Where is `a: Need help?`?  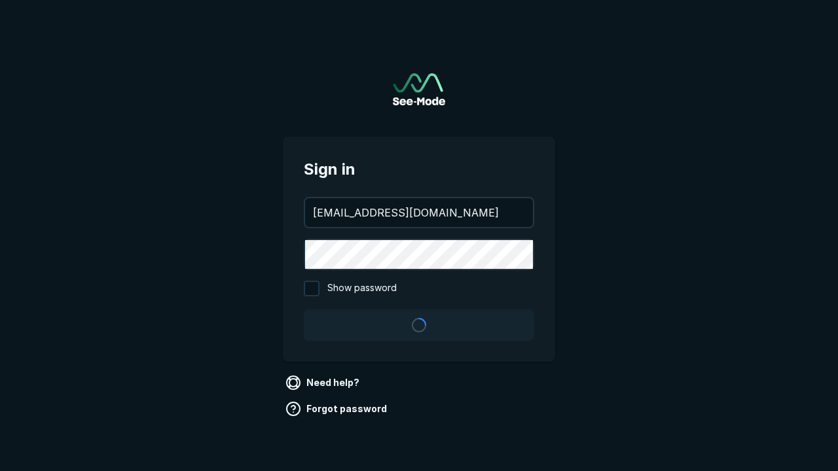
a: Need help? is located at coordinates (323, 383).